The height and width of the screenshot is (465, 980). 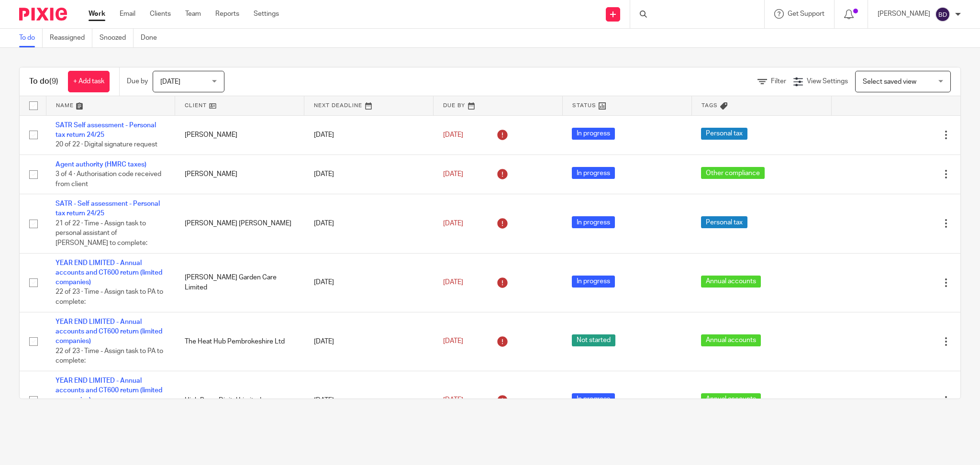 I want to click on h1: To do, so click(x=43, y=82).